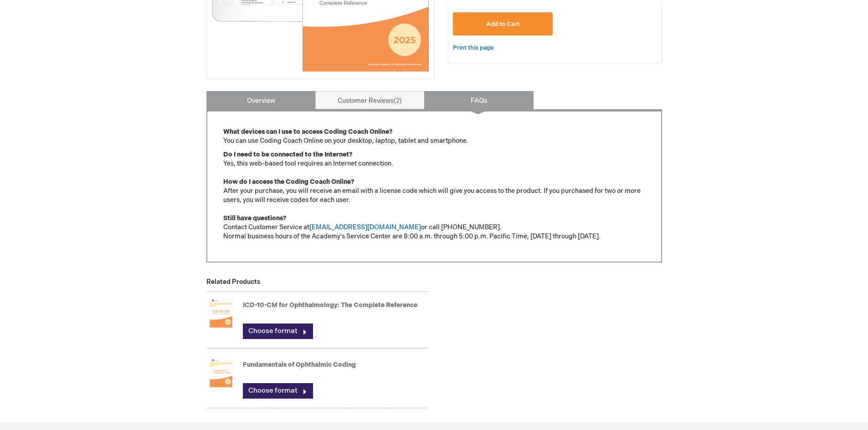  I want to click on p: Yes, this web-based tool requires an Internet connection. After your purchase, you will receive a..., so click(434, 196).